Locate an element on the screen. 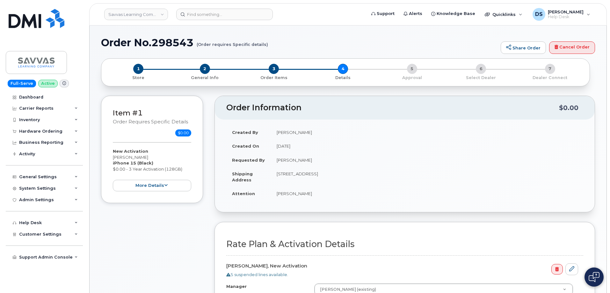  a: 2 General Info is located at coordinates (205, 77).